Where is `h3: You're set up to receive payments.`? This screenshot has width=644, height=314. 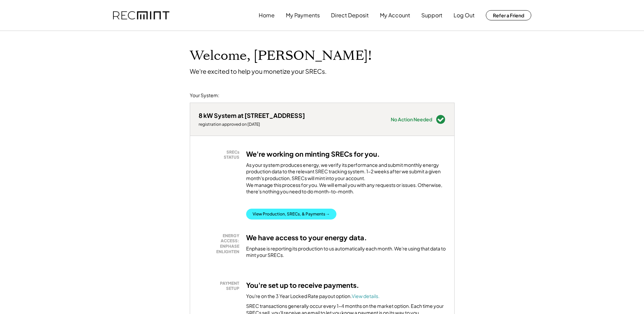 h3: You're set up to receive payments. is located at coordinates (302, 285).